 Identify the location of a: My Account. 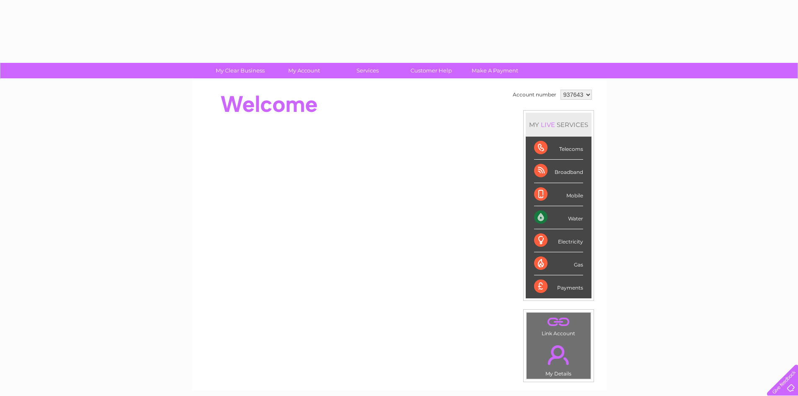
(304, 70).